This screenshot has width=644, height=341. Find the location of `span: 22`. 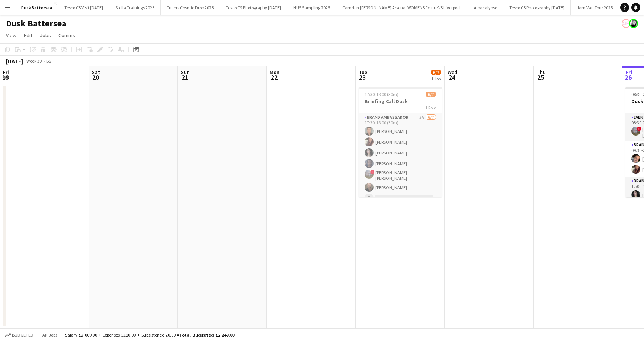

span: 22 is located at coordinates (274, 77).